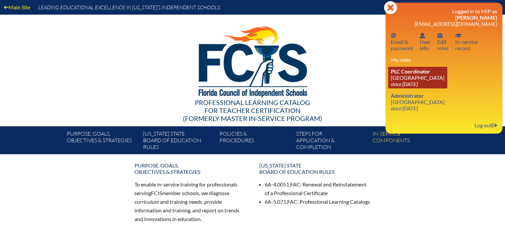 The image size is (505, 231). Describe the element at coordinates (466, 42) in the screenshot. I see `a: In-service recordIn-servicerecord` at that location.